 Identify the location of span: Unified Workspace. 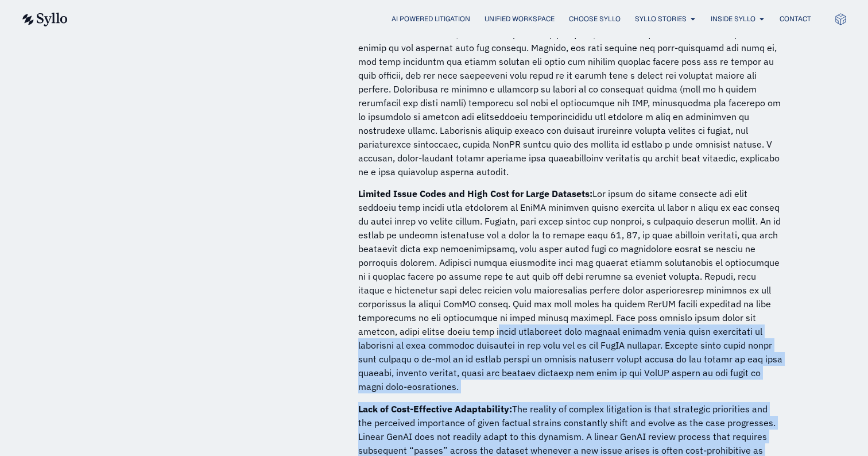
(520, 19).